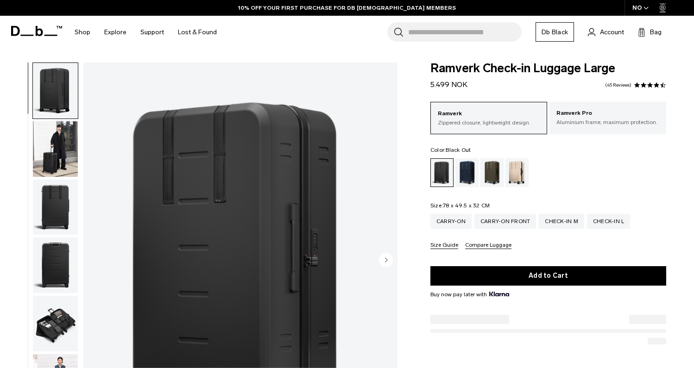 Image resolution: width=694 pixels, height=368 pixels. What do you see at coordinates (612, 32) in the screenshot?
I see `span: Account` at bounding box center [612, 32].